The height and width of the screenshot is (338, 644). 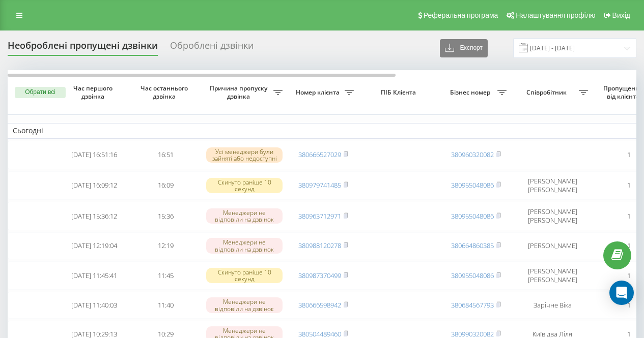 What do you see at coordinates (472, 306) in the screenshot?
I see `a: 380684567793` at bounding box center [472, 306].